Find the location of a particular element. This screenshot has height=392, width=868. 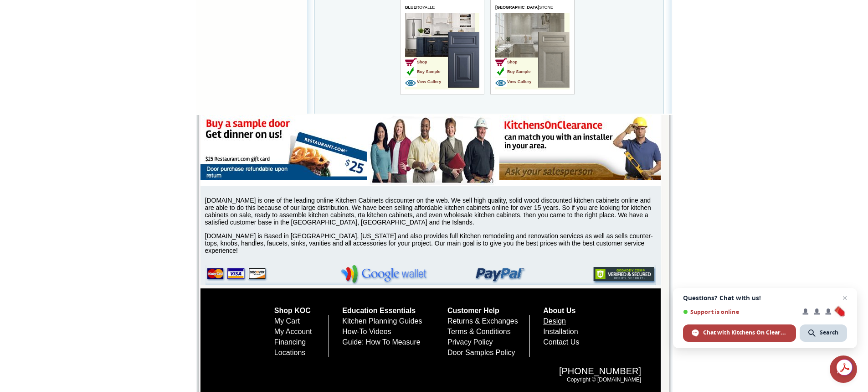

a: Open chat is located at coordinates (843, 369).